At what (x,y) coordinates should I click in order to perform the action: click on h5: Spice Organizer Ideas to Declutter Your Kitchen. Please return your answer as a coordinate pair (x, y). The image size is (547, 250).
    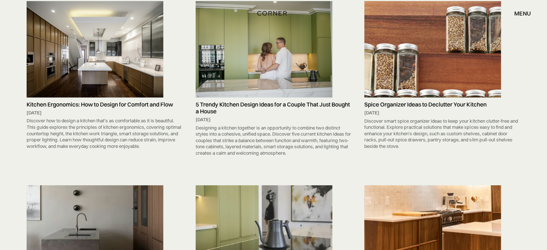
    Looking at the image, I should click on (442, 104).